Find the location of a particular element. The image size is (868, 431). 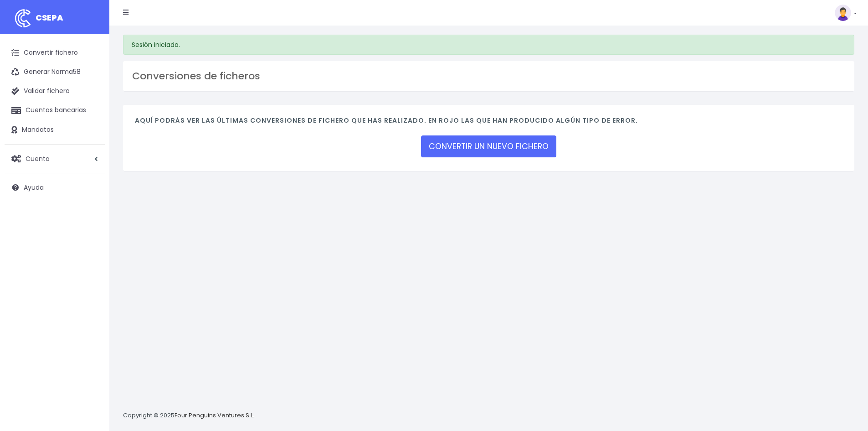

a: Four Penguins Ventures S.L. is located at coordinates (214, 415).